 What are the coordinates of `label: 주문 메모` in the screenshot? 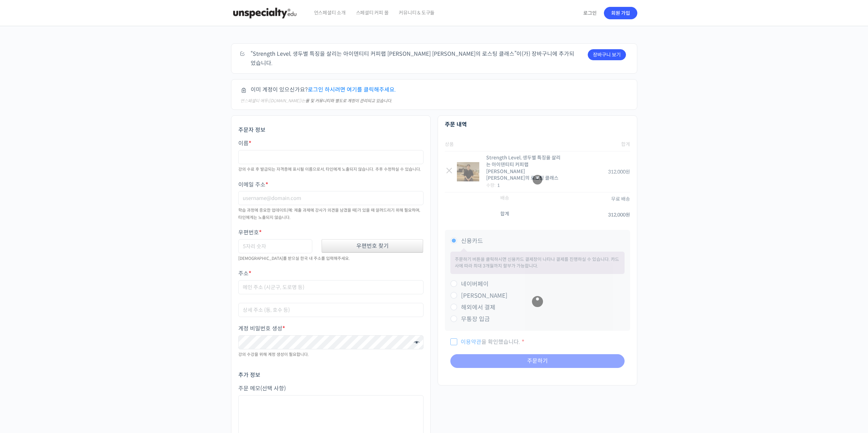 It's located at (331, 389).